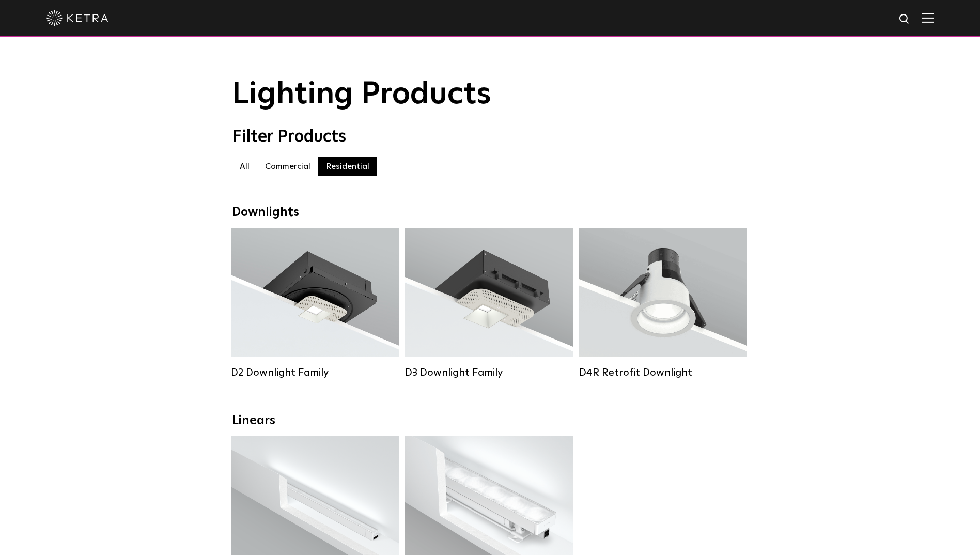 The image size is (980, 555). What do you see at coordinates (314, 373) in the screenshot?
I see `div: D2 Downlight Family` at bounding box center [314, 373].